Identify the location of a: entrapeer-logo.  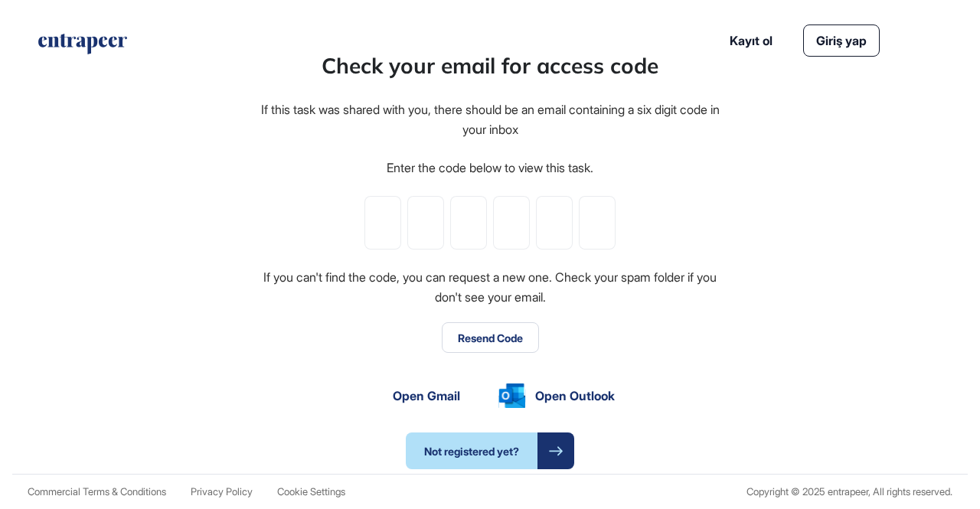
(83, 47).